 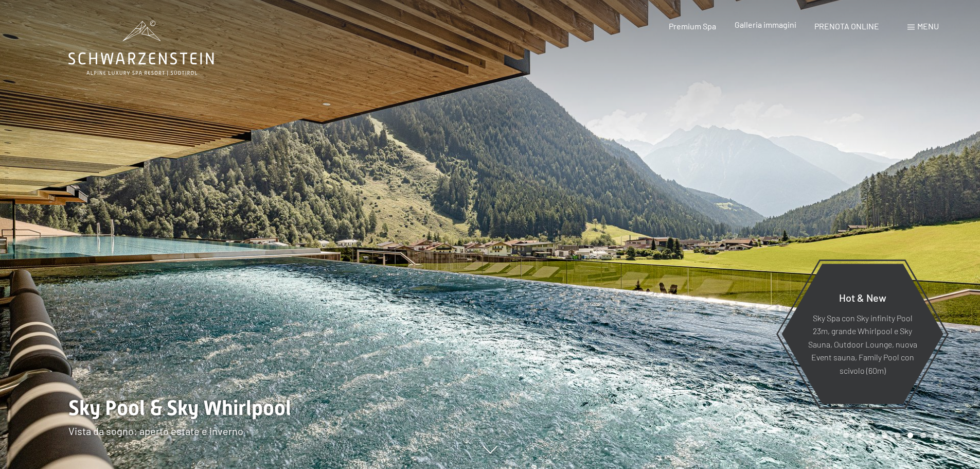 I want to click on span: Premium Spa, so click(x=692, y=26).